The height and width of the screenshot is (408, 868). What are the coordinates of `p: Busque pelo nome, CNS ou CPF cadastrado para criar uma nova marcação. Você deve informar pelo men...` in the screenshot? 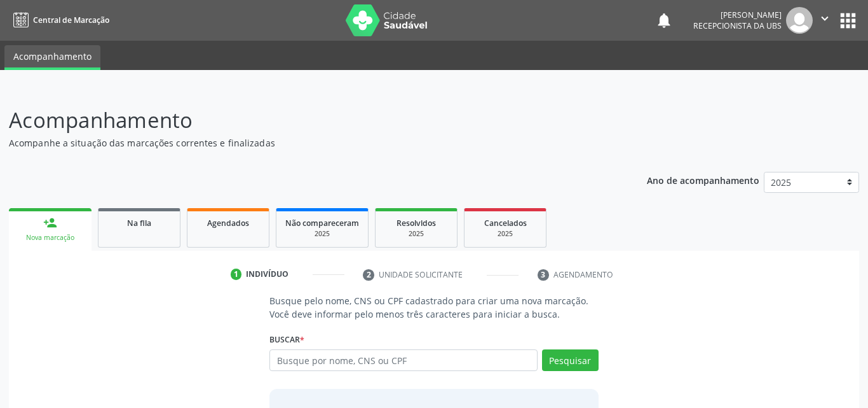 It's located at (434, 308).